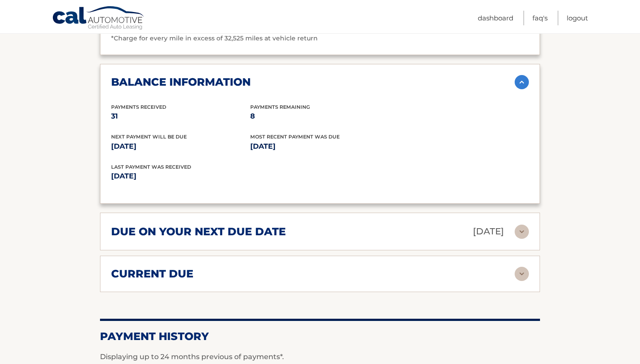  I want to click on a: Dashboard, so click(496, 18).